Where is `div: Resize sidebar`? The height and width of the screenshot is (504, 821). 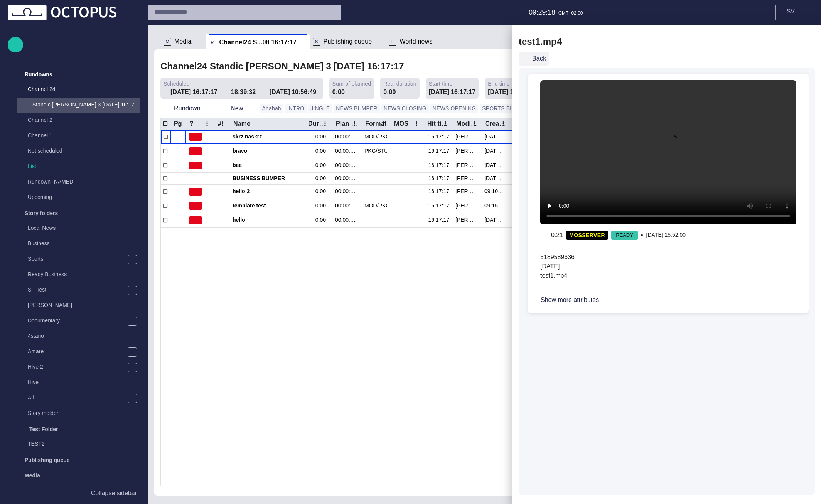
div: Resize sidebar is located at coordinates (515, 275).